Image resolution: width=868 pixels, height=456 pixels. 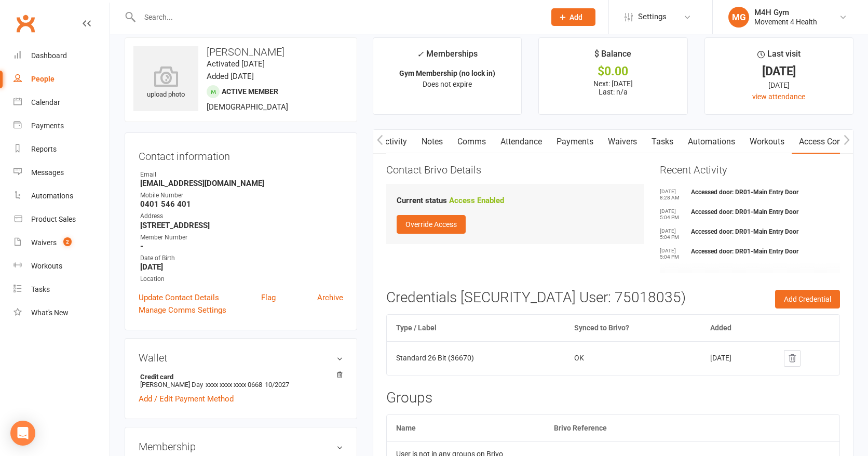 I want to click on a: Dashboard, so click(x=61, y=56).